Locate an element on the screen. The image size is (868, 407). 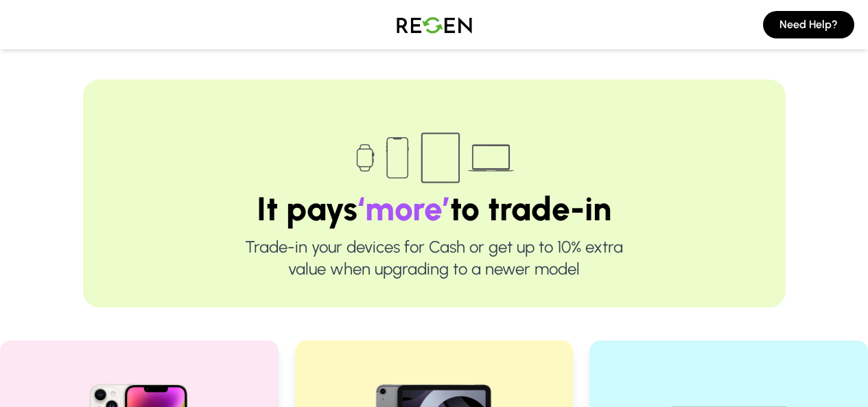
p: Trade-in your devices for Cash or get up to 10% extra value when upgrading to a newer model is located at coordinates (434, 258).